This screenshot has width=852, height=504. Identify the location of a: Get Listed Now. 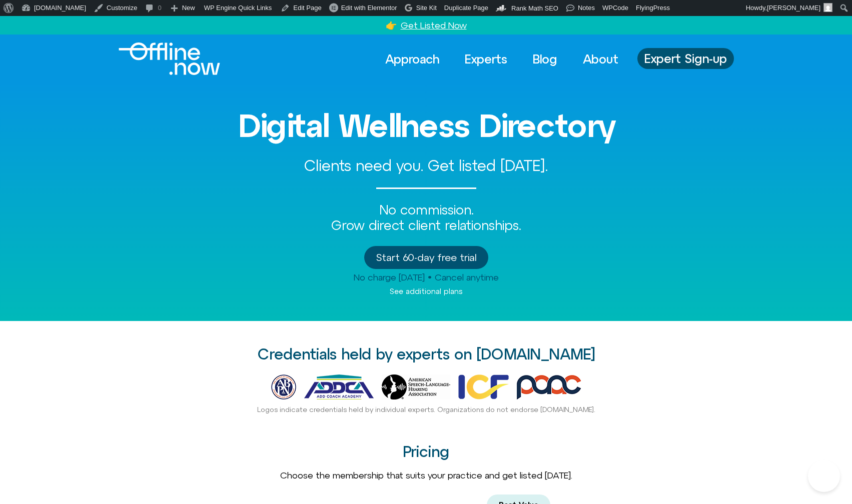
(434, 25).